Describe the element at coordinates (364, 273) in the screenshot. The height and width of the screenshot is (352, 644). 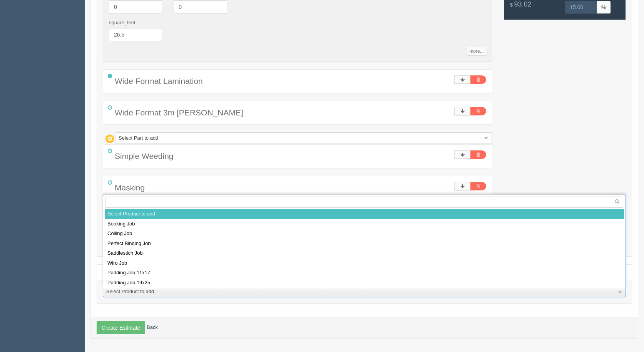
I see `div: Padding Job 11x17` at that location.